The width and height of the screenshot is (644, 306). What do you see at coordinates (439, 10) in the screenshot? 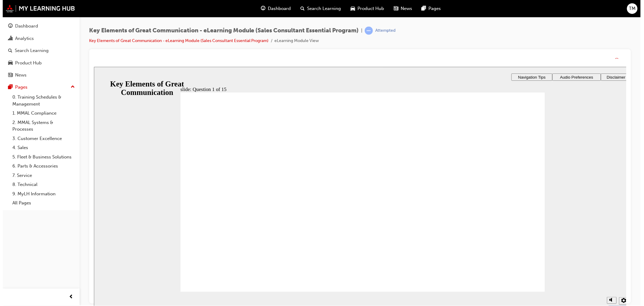
I see `button: Navigation Tips` at bounding box center [439, 10].